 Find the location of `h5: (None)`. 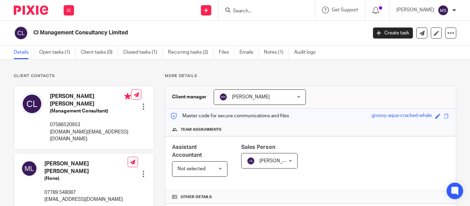

h5: (None) is located at coordinates (86, 179).